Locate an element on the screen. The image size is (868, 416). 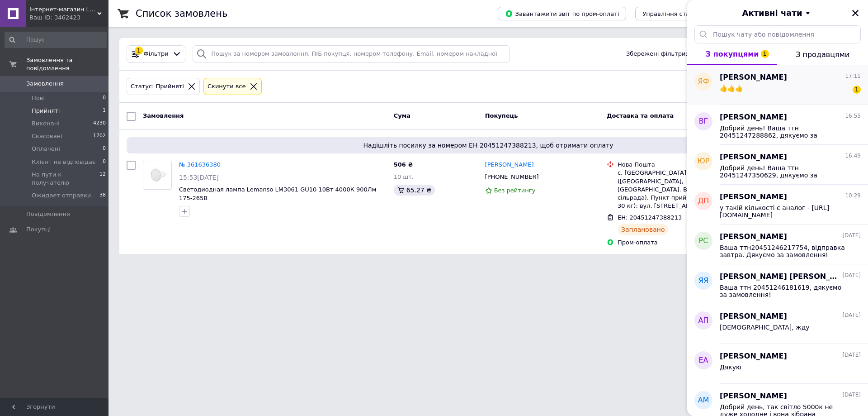
span: Cума is located at coordinates (402, 116).